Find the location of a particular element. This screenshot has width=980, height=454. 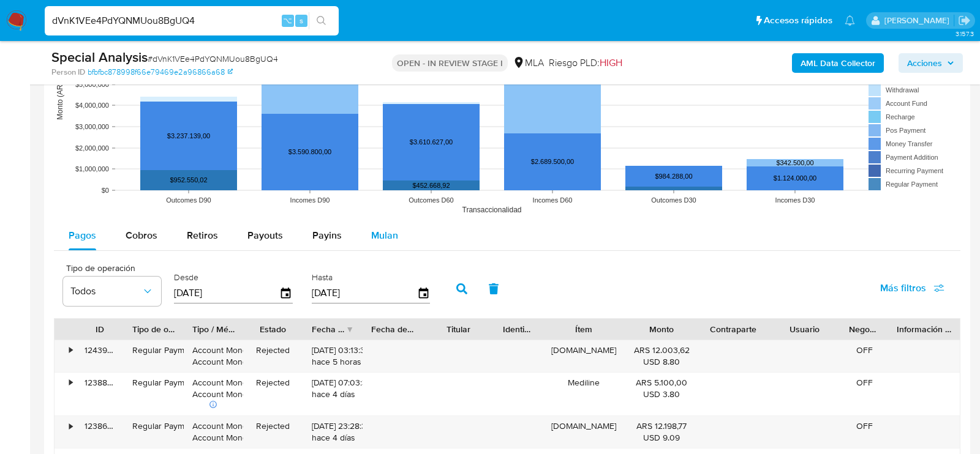

a: Notificaciones is located at coordinates (849, 20).